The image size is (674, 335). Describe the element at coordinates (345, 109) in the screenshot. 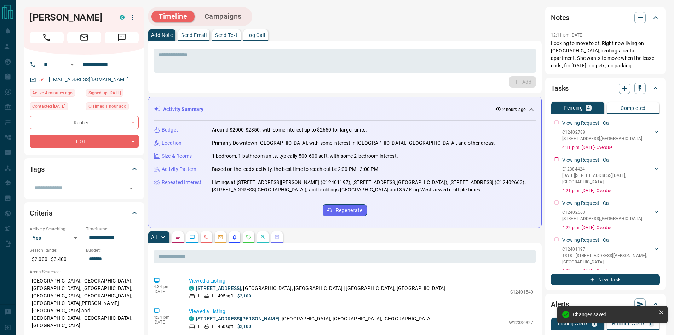

I see `div: Activity Summary2 hours ago` at that location.